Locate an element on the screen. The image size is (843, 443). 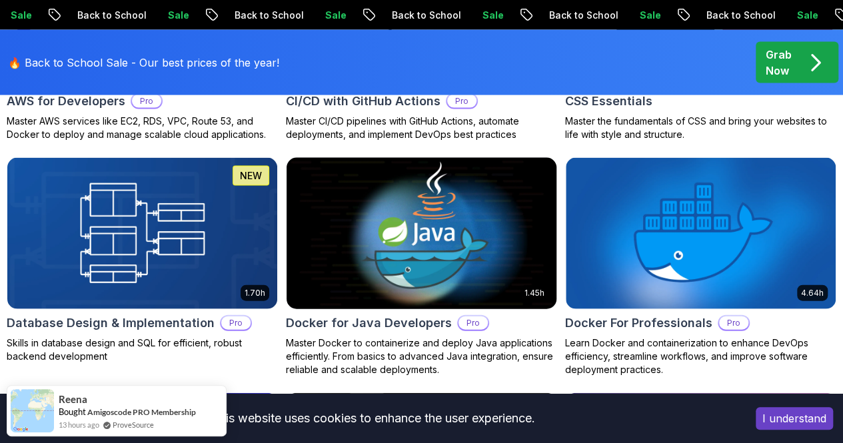
img: Database Design & Implementation card is located at coordinates (142, 233).